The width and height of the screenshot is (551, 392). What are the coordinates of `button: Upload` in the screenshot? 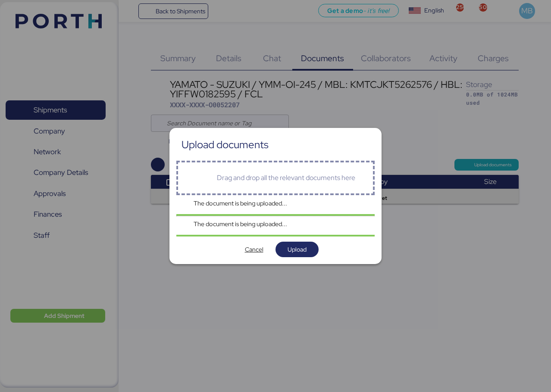 It's located at (297, 250).